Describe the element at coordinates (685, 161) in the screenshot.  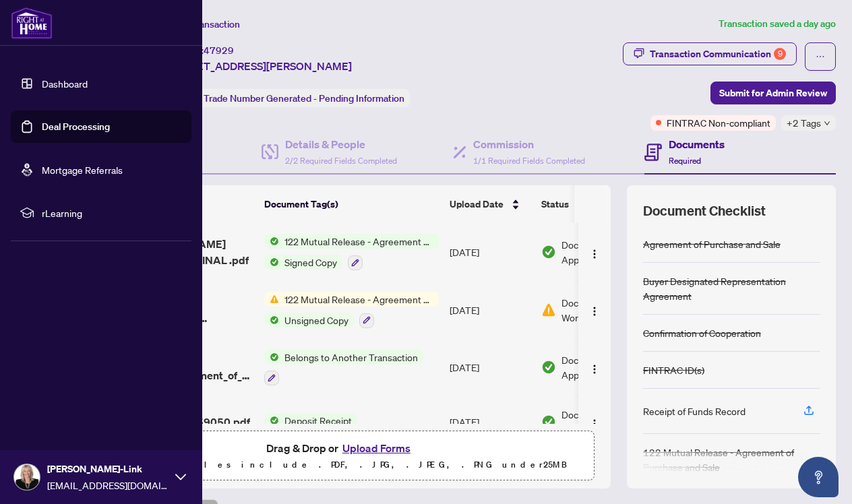
I see `span: Required` at that location.